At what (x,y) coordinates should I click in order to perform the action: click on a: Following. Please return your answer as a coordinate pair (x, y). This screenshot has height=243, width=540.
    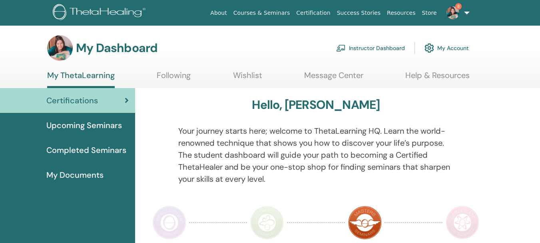
    Looking at the image, I should click on (173, 78).